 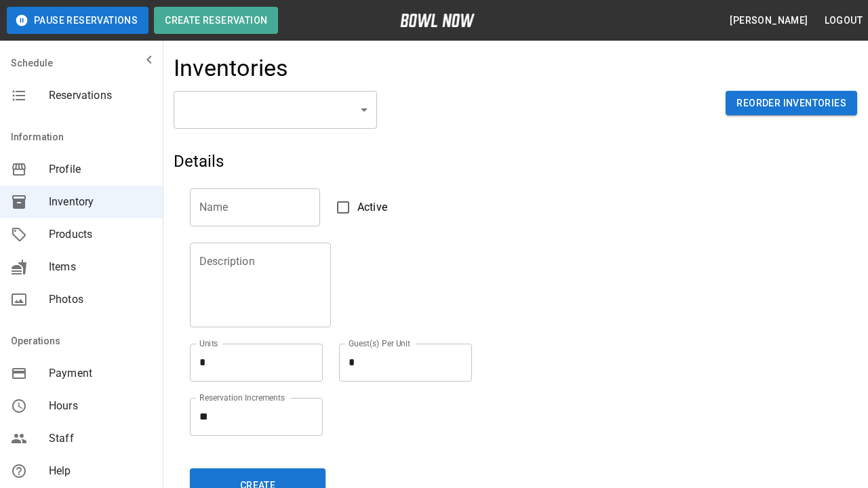 What do you see at coordinates (402, 161) in the screenshot?
I see `h5: Details` at bounding box center [402, 161].